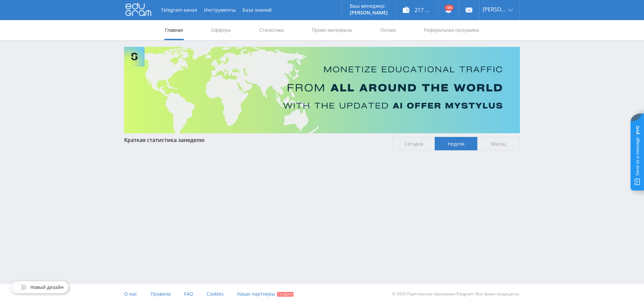 The height and width of the screenshot is (304, 644). I want to click on a: О нас, so click(131, 294).